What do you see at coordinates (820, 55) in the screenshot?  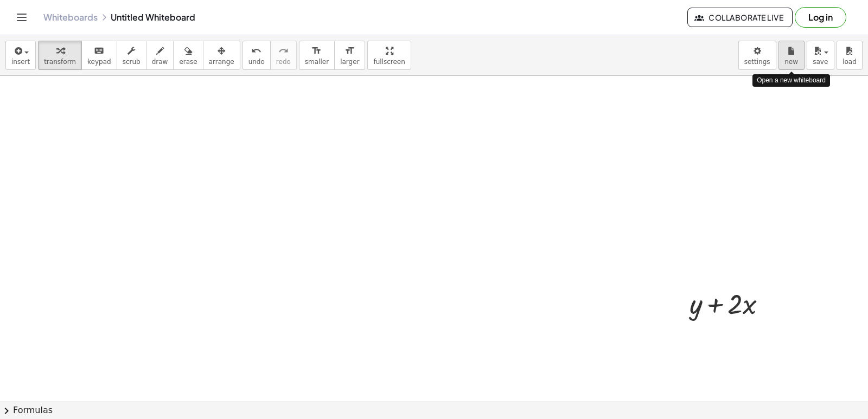 I see `button: save` at bounding box center [820, 55].